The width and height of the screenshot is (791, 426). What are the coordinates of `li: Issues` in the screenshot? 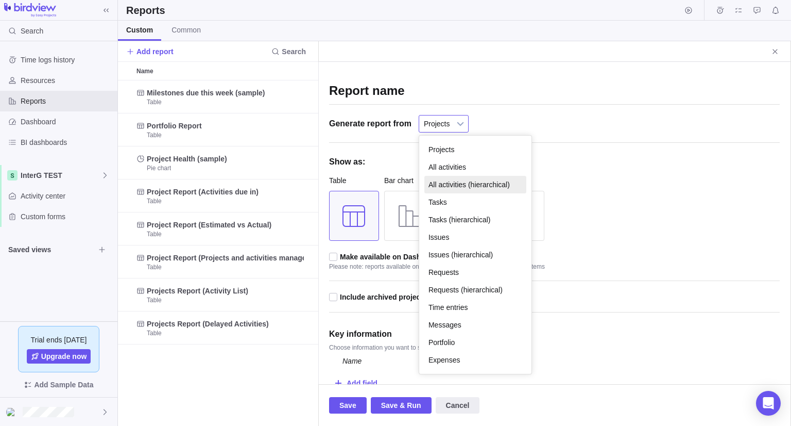 It's located at (476, 237).